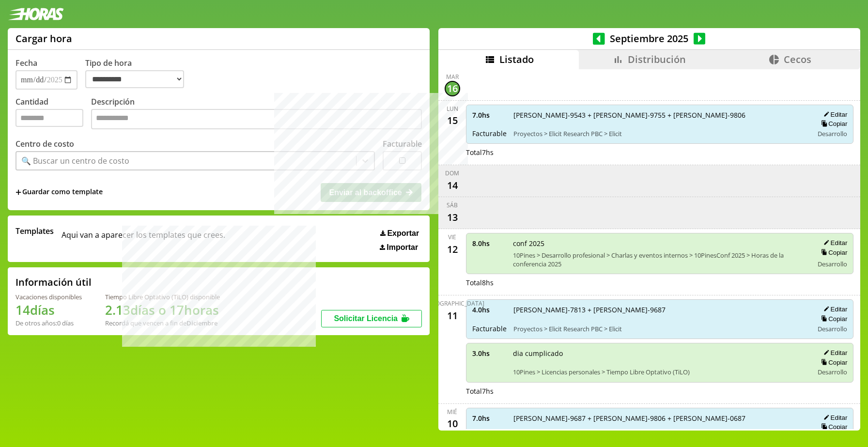 This screenshot has height=447, width=868. Describe the element at coordinates (366, 318) in the screenshot. I see `span: Solicitar Licencia` at that location.